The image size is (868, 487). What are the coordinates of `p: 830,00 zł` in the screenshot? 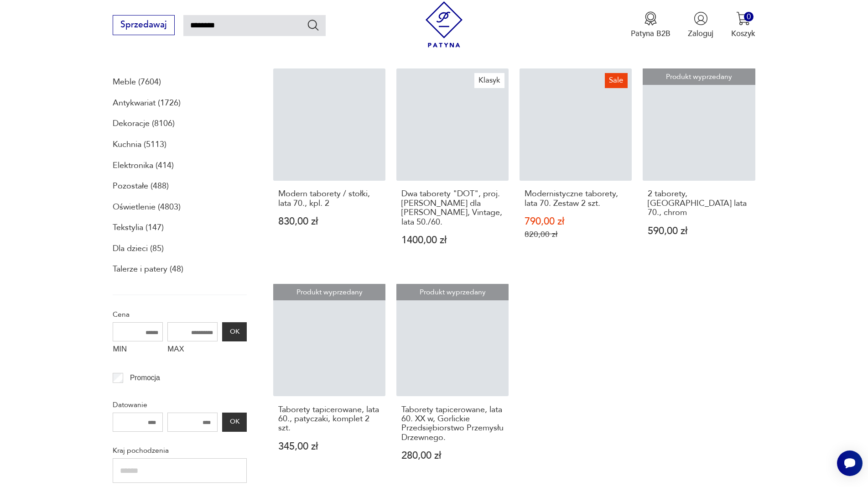 It's located at (329, 222).